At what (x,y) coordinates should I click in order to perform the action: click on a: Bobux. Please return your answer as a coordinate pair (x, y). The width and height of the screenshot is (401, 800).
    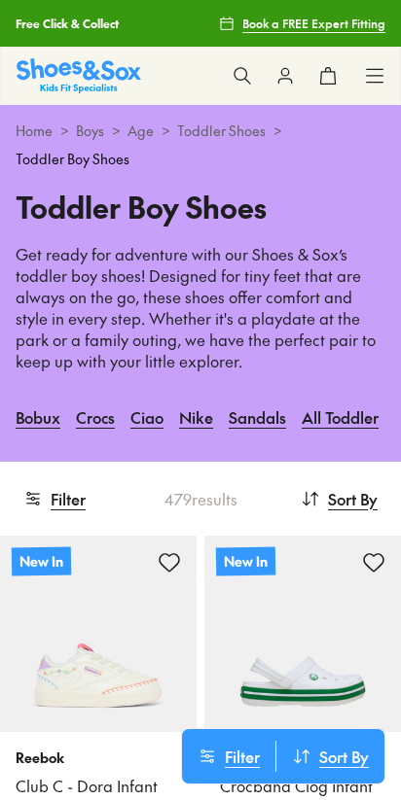
    Looking at the image, I should click on (38, 417).